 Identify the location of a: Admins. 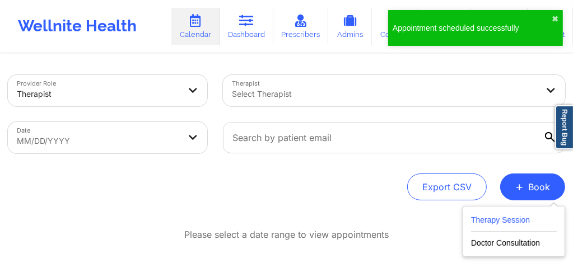
(350, 26).